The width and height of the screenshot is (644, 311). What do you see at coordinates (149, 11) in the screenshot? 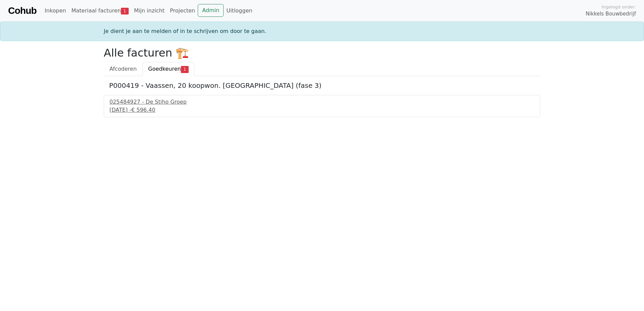
I see `a: Mijn inzicht` at bounding box center [149, 11].